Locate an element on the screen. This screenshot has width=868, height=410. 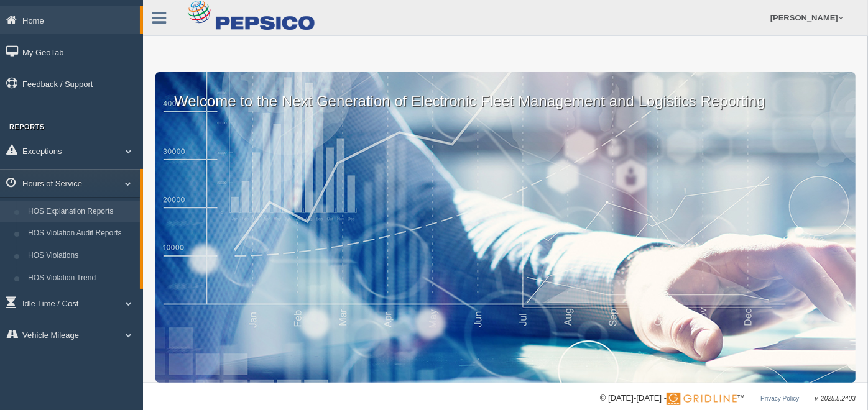
a: Privacy Policy is located at coordinates (780, 399).